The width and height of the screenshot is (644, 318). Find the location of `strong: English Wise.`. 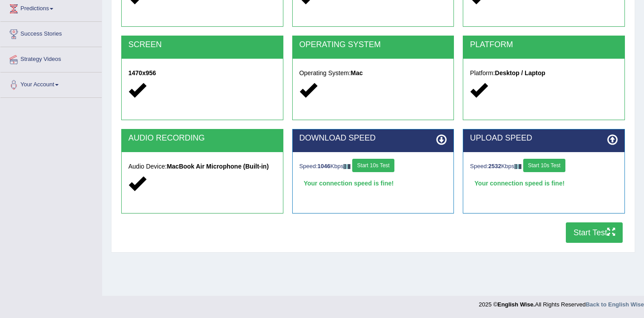

strong: English Wise. is located at coordinates (517, 304).